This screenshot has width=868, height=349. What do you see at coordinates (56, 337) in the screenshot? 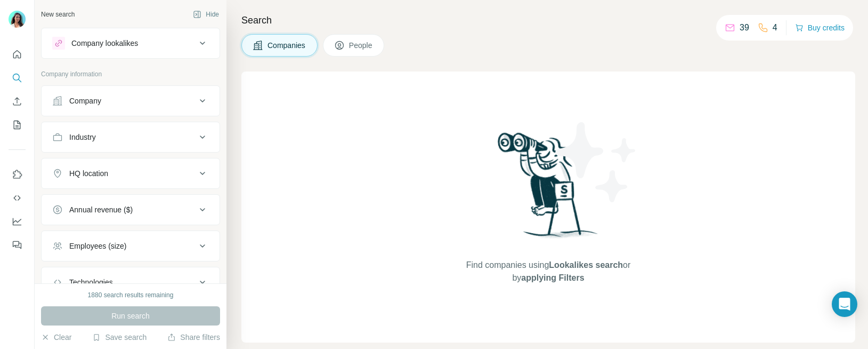
I see `button: Clear` at bounding box center [56, 337].